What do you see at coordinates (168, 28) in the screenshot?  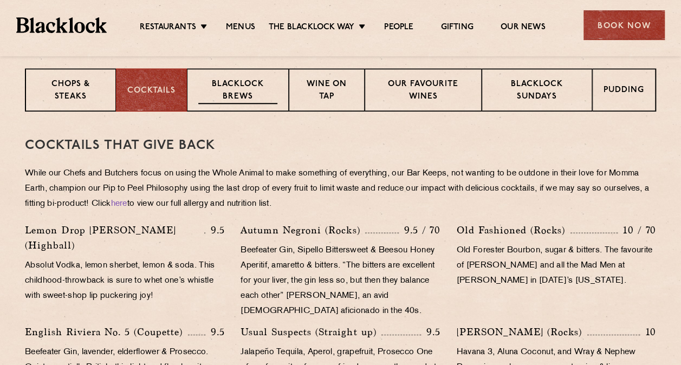 I see `a: Restaurants` at bounding box center [168, 28].